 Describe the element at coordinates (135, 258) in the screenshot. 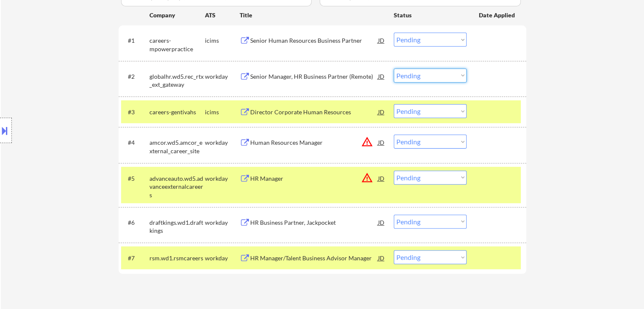

I see `div: #7` at that location.